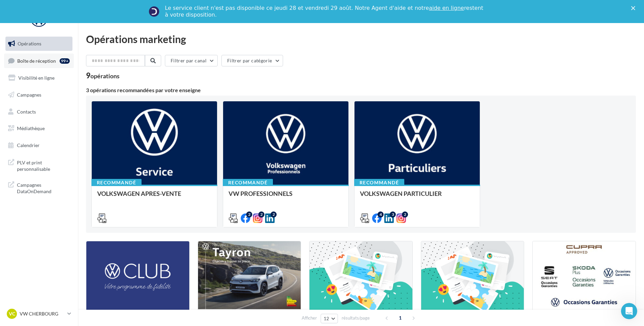 The height and width of the screenshot is (326, 644). What do you see at coordinates (139, 194) in the screenshot?
I see `span: VOLKSWAGEN APRES-VENTE` at bounding box center [139, 194].